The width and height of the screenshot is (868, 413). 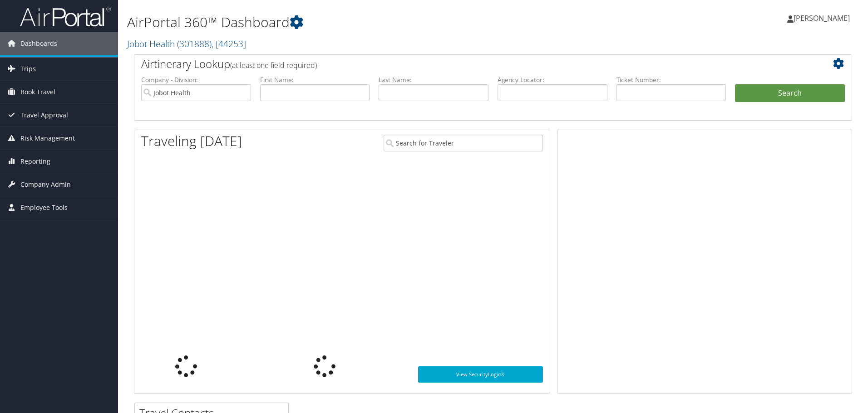 What do you see at coordinates (35, 161) in the screenshot?
I see `span: Reporting` at bounding box center [35, 161].